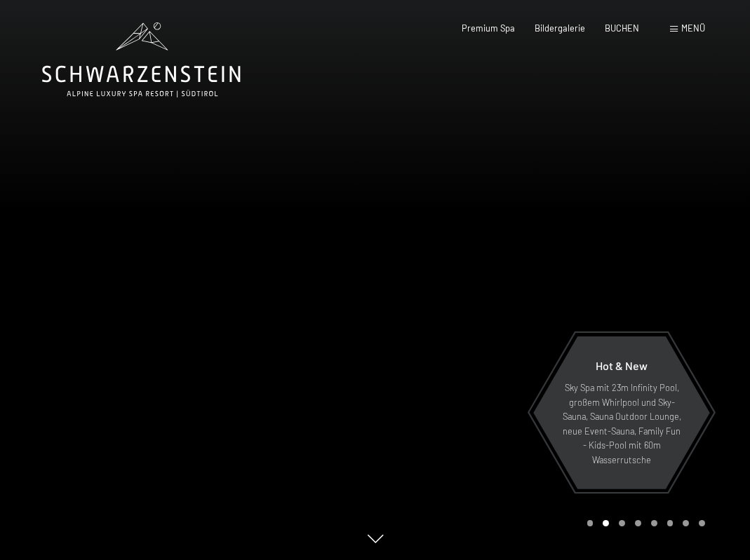 The height and width of the screenshot is (560, 750). I want to click on p: Sky Spa mit 23m Infinity Pool, großem Whirlpool und Sky-Sauna, Sauna Outdoor Lounge, neue Event-S..., so click(622, 424).